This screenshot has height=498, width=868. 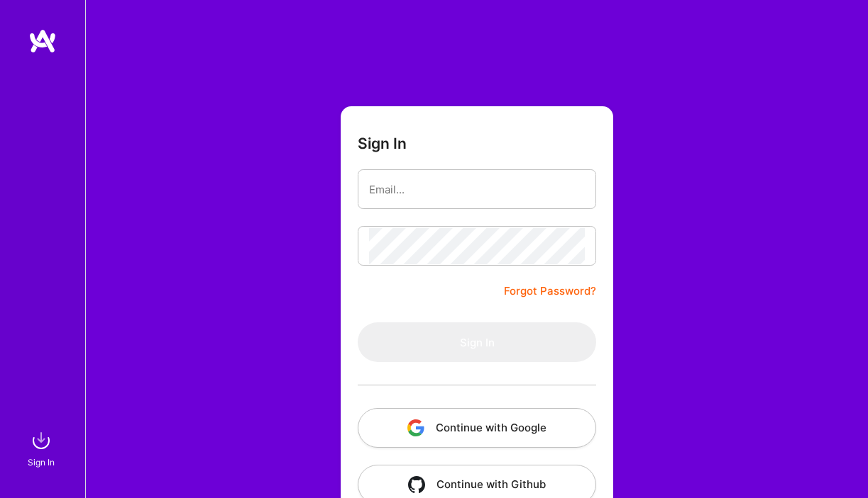 What do you see at coordinates (41, 462) in the screenshot?
I see `div: Sign In` at bounding box center [41, 462].